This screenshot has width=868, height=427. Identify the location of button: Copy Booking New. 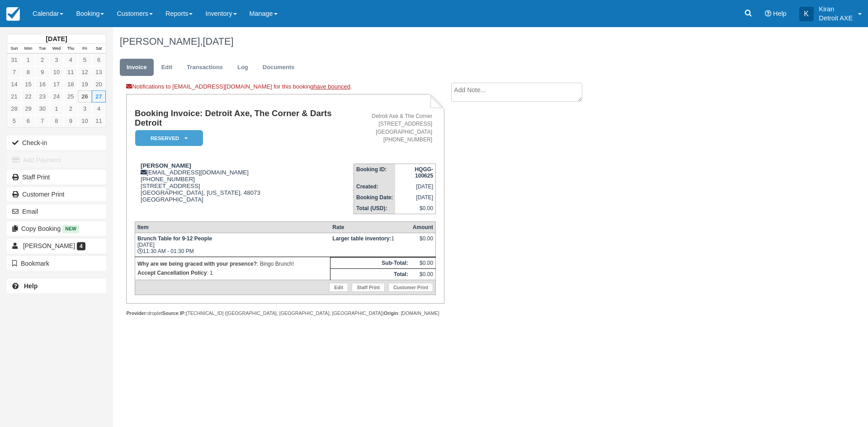
(56, 229).